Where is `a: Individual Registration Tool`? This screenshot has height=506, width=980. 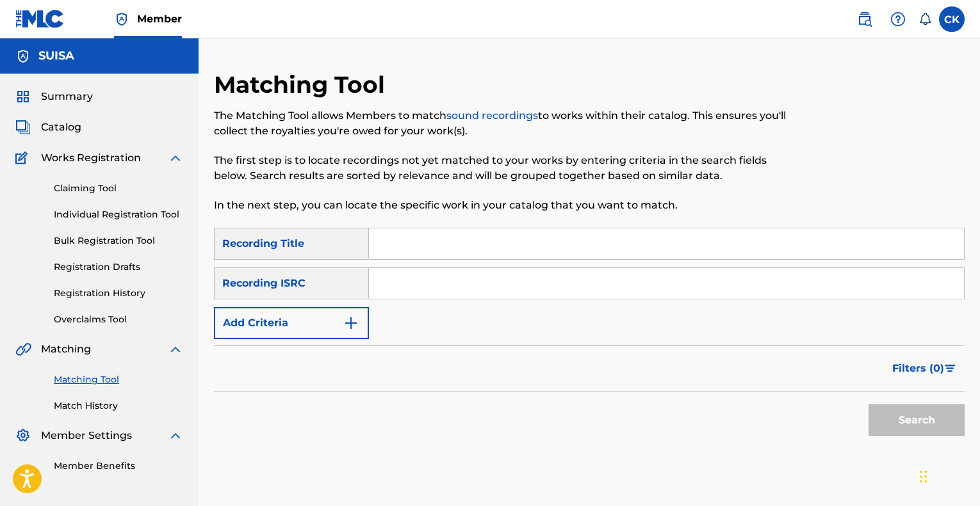 a: Individual Registration Tool is located at coordinates (119, 214).